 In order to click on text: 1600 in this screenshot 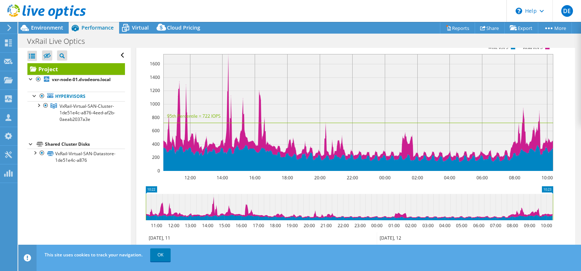, I will do `click(155, 64)`.